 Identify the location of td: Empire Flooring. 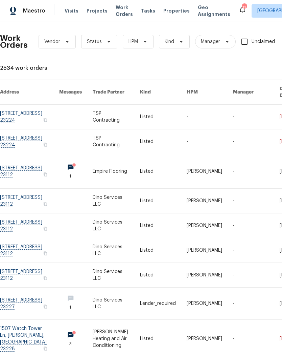
(111, 171).